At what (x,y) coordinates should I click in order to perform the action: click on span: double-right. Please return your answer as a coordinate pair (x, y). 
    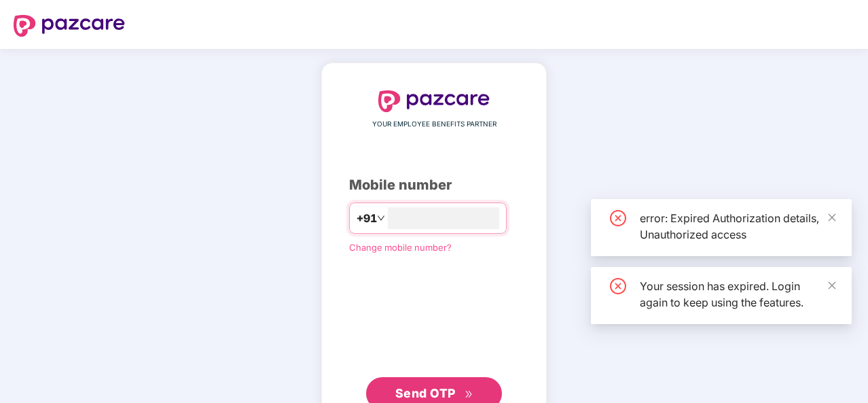
    Looking at the image, I should click on (469, 394).